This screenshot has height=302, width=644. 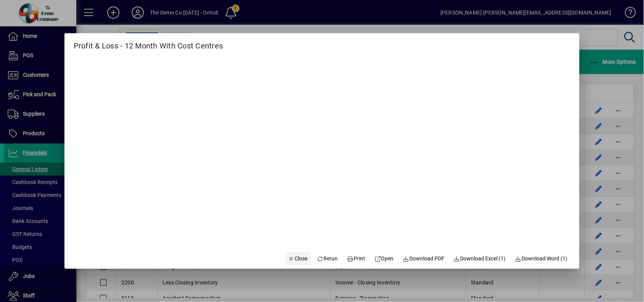 What do you see at coordinates (298, 259) in the screenshot?
I see `button: Close` at bounding box center [298, 259].